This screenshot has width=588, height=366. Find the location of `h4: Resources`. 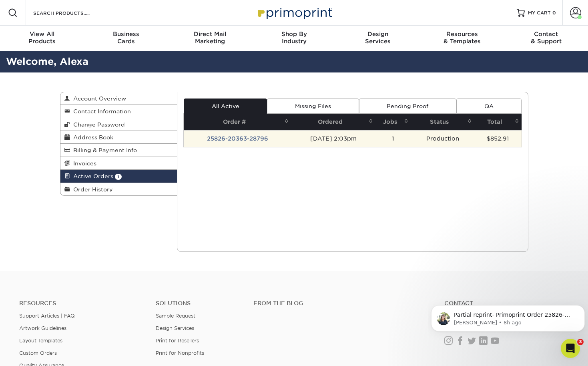

h4: Resources is located at coordinates (81, 303).